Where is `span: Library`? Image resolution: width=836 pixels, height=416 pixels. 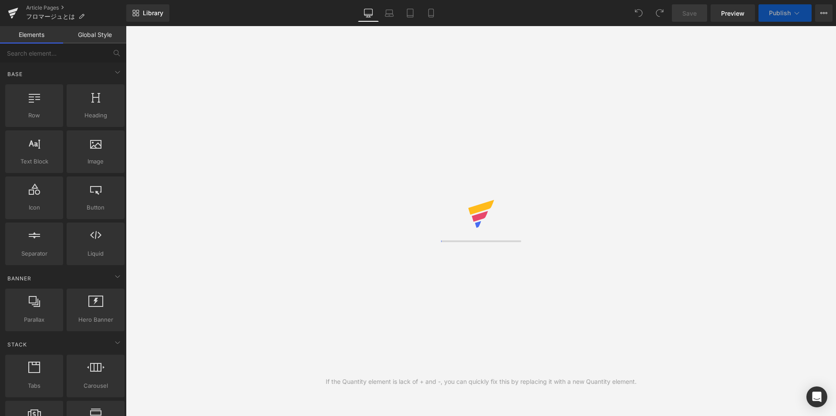
span: Library is located at coordinates (153, 13).